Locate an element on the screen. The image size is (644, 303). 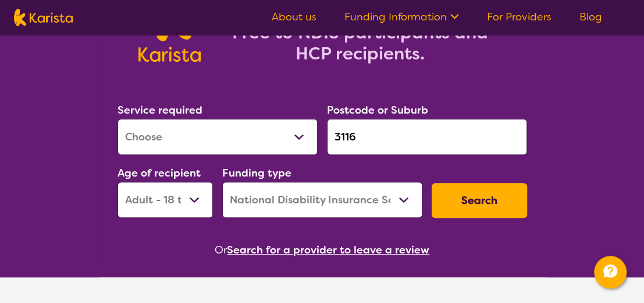
a: Funding Information is located at coordinates (401, 17).